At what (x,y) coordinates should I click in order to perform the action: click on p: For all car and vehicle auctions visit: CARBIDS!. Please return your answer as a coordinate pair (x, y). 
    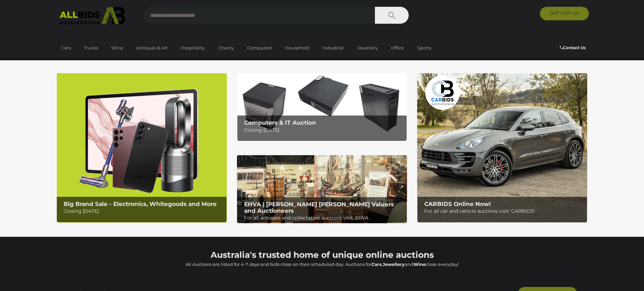
    Looking at the image, I should click on (504, 211).